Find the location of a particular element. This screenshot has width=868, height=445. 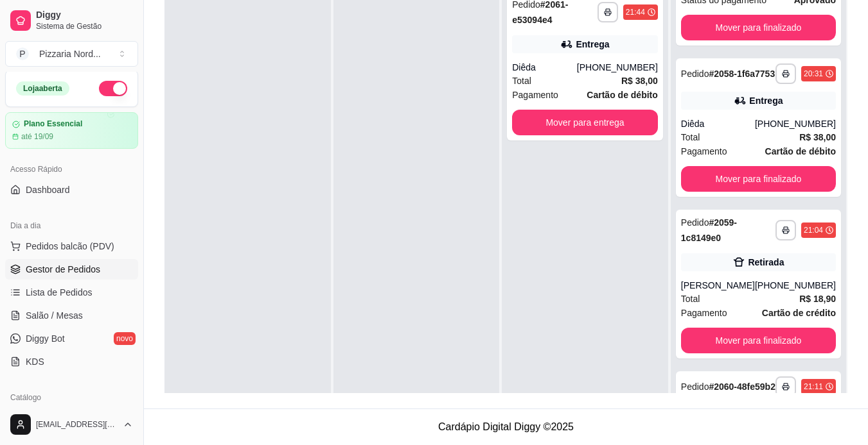

div: Loja aberta is located at coordinates (43, 88).